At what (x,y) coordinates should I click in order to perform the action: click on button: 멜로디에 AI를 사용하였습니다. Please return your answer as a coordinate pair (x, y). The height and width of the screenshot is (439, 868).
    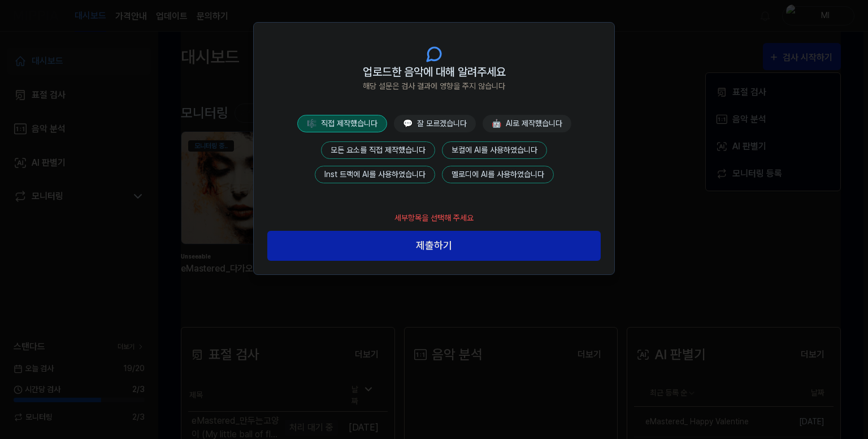
    Looking at the image, I should click on (498, 174).